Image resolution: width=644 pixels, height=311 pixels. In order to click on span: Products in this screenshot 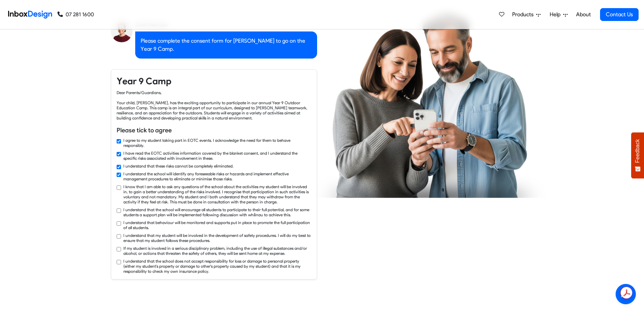, I will do `click(523, 14)`.